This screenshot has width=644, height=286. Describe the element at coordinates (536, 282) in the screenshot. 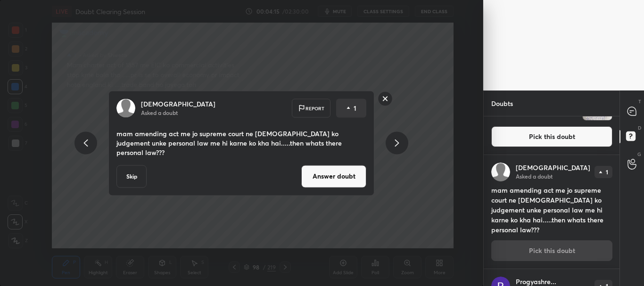

I see `p: Progyashre...` at that location.